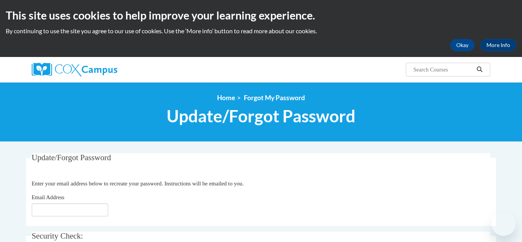  I want to click on span: Email Address, so click(48, 197).